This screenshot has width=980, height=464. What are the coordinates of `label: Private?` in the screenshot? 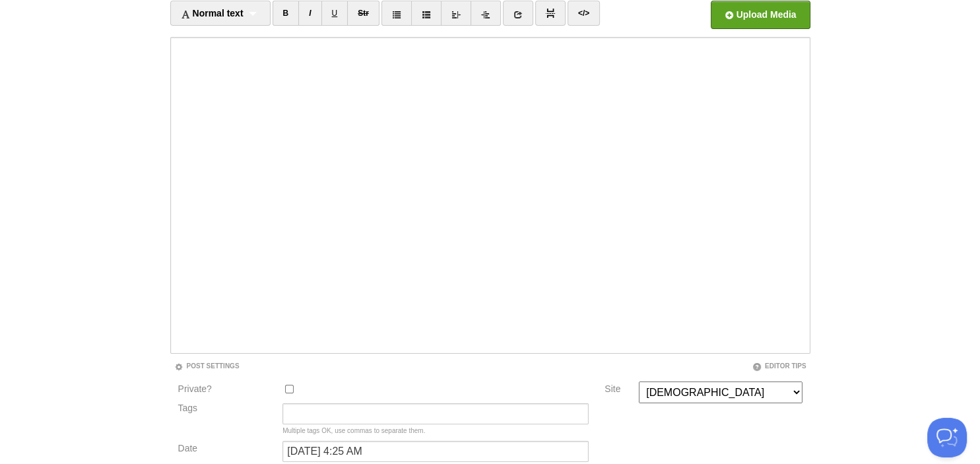 It's located at (227, 390).